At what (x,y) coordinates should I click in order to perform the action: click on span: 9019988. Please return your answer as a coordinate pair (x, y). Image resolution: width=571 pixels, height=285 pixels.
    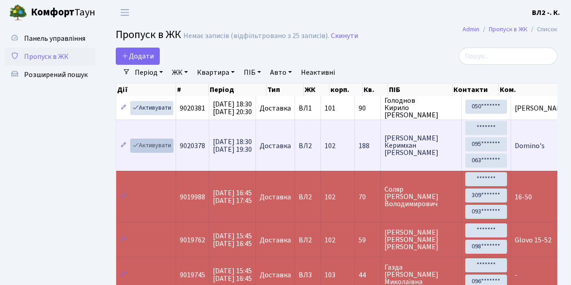
    Looking at the image, I should click on (192, 197).